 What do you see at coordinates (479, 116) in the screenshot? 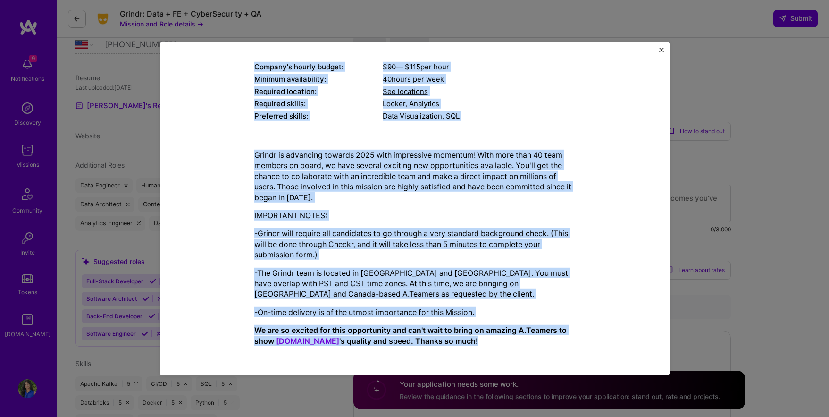
I see `div: Data Visualization, SQL` at bounding box center [479, 116].